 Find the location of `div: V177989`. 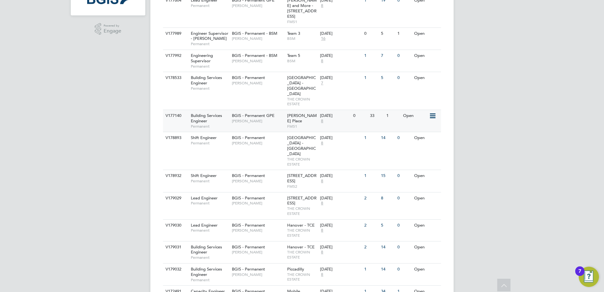

div: V177989 is located at coordinates (175, 33).